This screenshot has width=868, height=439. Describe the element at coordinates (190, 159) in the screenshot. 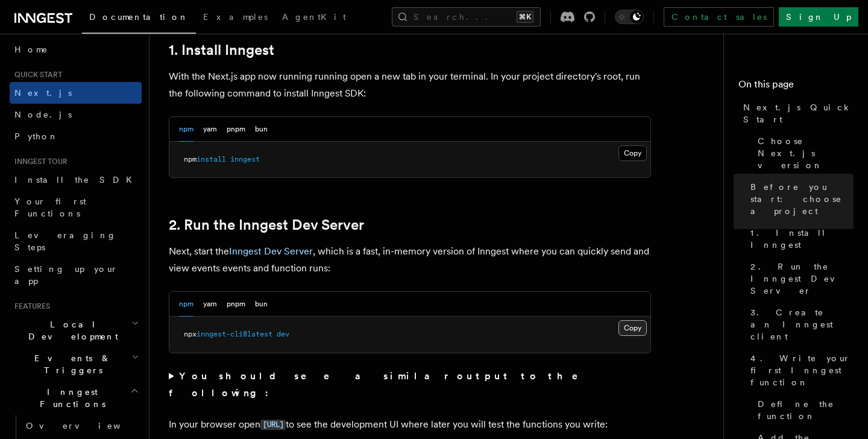

I see `span: npm` at that location.